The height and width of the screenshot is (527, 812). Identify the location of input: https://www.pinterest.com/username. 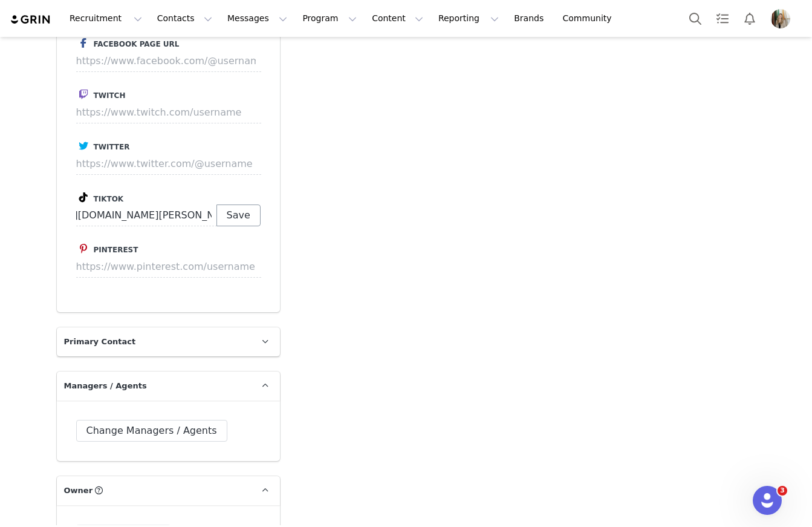
(169, 267).